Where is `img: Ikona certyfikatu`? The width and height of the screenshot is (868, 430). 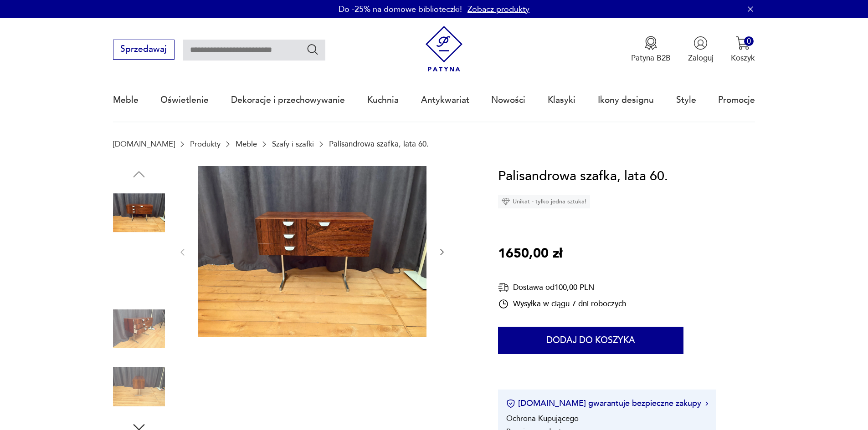 img: Ikona certyfikatu is located at coordinates (511, 404).